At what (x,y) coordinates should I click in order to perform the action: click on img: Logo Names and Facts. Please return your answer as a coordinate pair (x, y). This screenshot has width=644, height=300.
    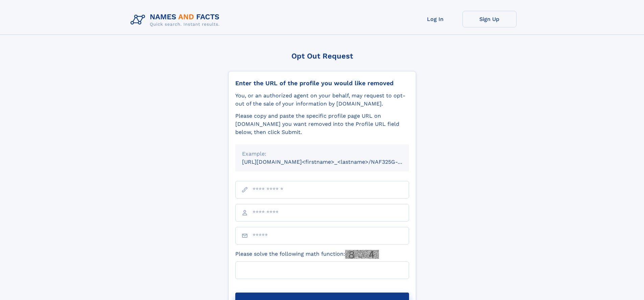
    Looking at the image, I should click on (177, 20).